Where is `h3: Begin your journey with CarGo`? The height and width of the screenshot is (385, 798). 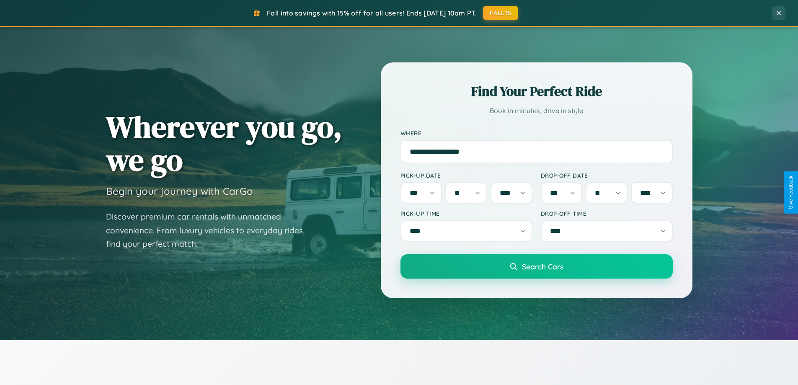
h3: Begin your journey with CarGo is located at coordinates (179, 191).